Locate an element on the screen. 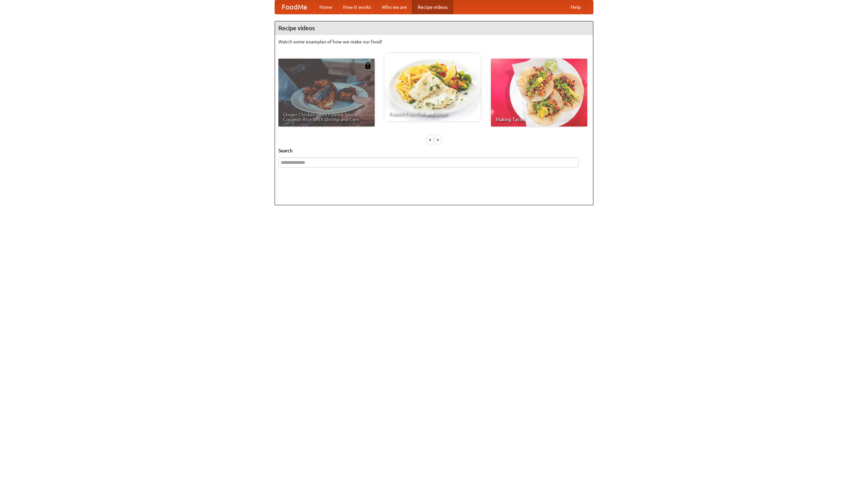  h5: Search is located at coordinates (434, 151).